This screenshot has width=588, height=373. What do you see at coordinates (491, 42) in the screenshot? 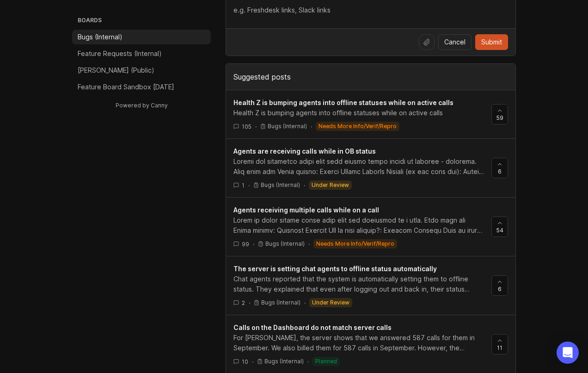
I see `span: Submit` at bounding box center [491, 42].